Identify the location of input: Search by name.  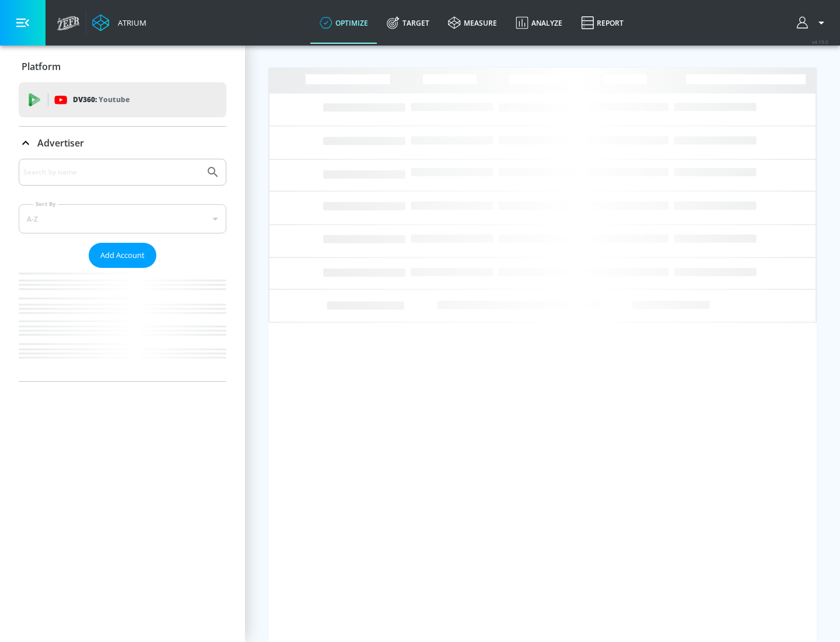
(111, 172).